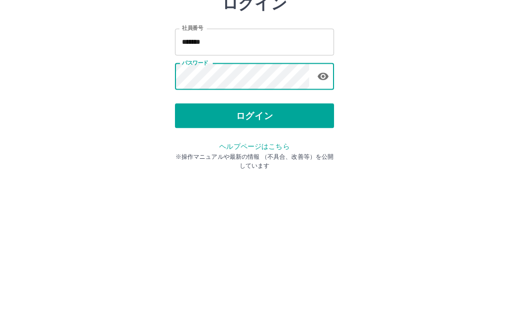 Image resolution: width=509 pixels, height=331 pixels. What do you see at coordinates (195, 131) in the screenshot?
I see `label: パスワード` at bounding box center [195, 131].